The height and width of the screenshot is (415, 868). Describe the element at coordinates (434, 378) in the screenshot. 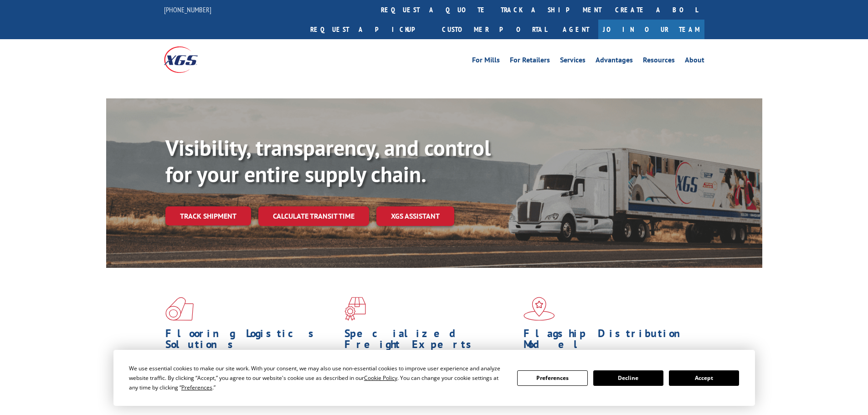

I see `div: Cookie Consent Prompt` at that location.